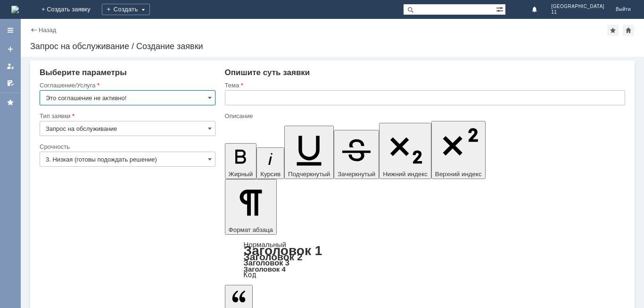 The image size is (644, 308). I want to click on span: Верхний индекс, so click(458, 174).